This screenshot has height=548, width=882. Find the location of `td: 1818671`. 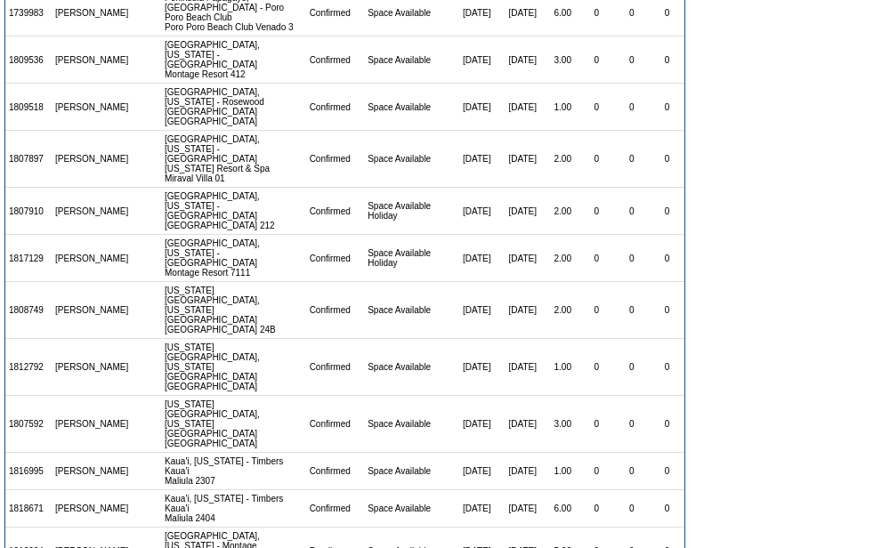

td: 1818671 is located at coordinates (28, 509).